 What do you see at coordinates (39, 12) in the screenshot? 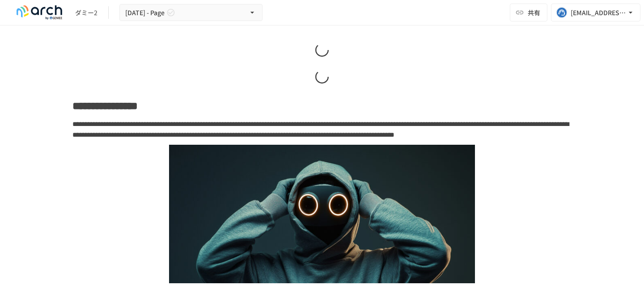
I see `img: logo-default@2x-9cf2c760.svg` at bounding box center [39, 12].